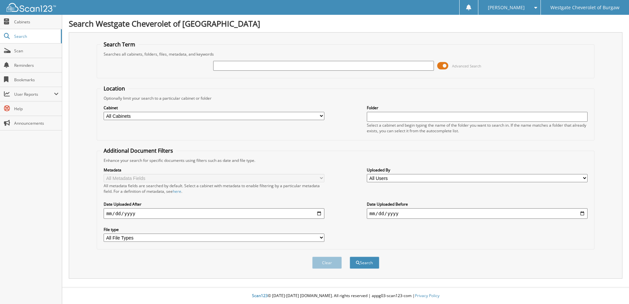 The width and height of the screenshot is (629, 304). What do you see at coordinates (214, 204) in the screenshot?
I see `label: Date Uploaded After` at bounding box center [214, 204].